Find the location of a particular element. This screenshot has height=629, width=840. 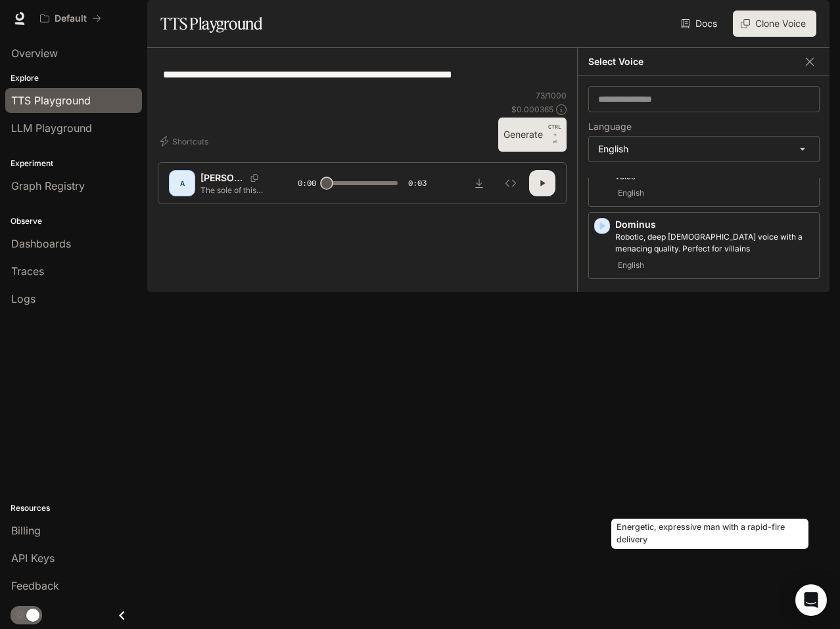

button: Inspect is located at coordinates (510, 184).